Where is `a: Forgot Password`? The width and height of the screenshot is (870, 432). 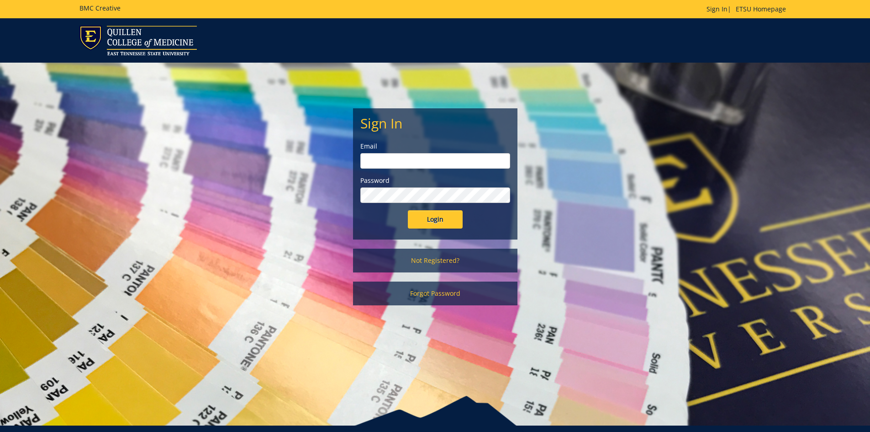
a: Forgot Password is located at coordinates (435, 293).